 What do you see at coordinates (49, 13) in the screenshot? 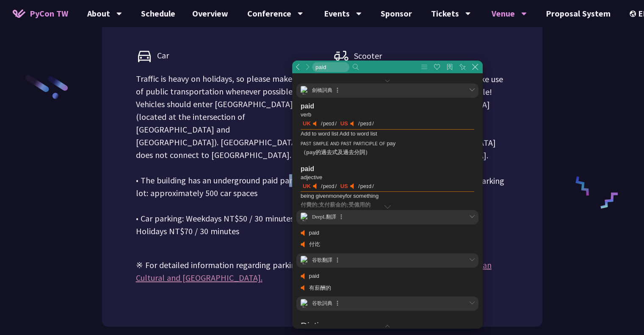
I see `span: PyCon TW` at bounding box center [49, 13].